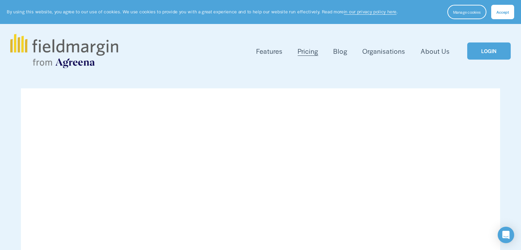  I want to click on span: Accept, so click(503, 12).